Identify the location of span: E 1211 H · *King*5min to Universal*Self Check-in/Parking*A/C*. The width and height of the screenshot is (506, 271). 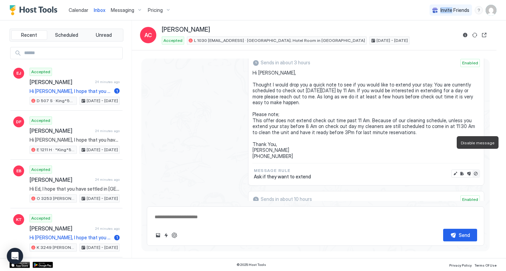
(56, 150).